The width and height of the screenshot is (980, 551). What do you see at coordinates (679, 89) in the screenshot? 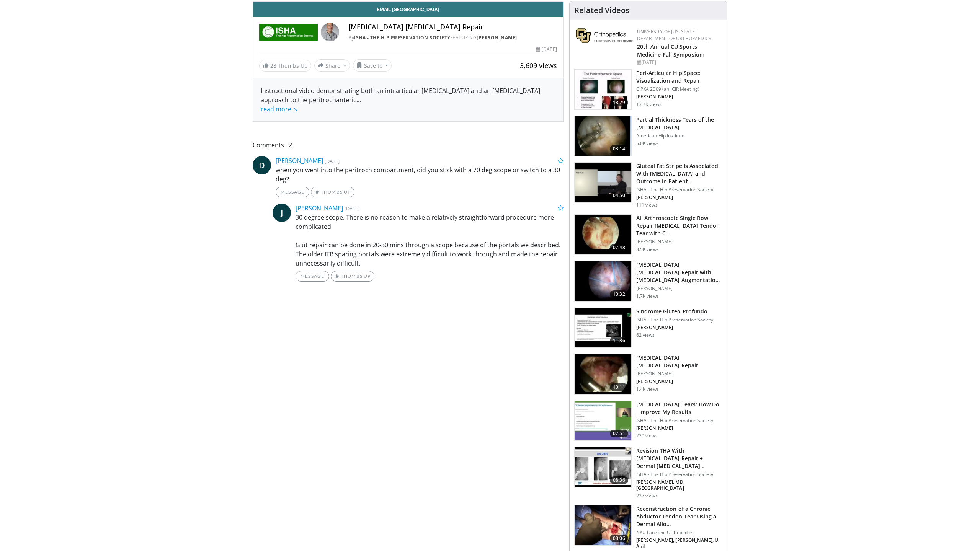
I see `p: CIPKA 2009 (an ICJR Meeting)` at bounding box center [679, 89].